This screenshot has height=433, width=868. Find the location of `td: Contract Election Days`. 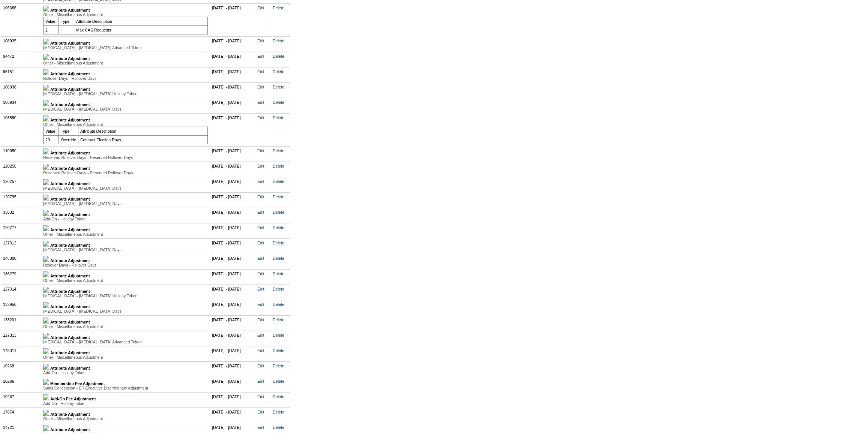

td: Contract Election Days is located at coordinates (142, 139).